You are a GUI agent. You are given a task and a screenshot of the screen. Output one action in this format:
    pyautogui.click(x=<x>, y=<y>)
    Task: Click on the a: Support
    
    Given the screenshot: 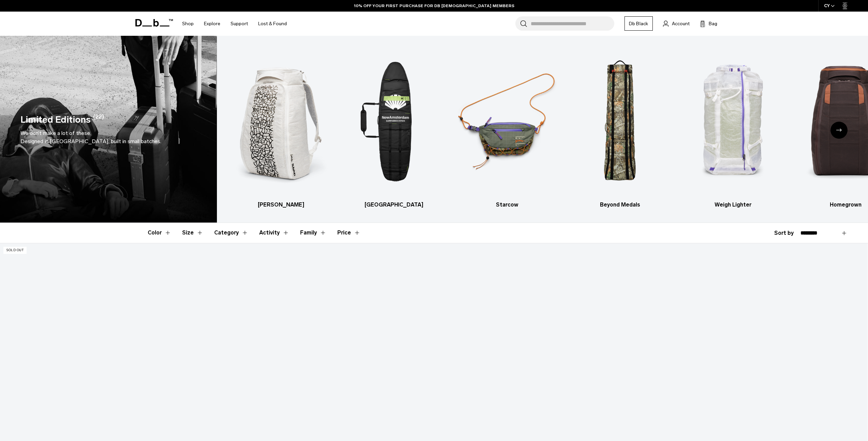 What is the action you would take?
    pyautogui.click(x=239, y=23)
    